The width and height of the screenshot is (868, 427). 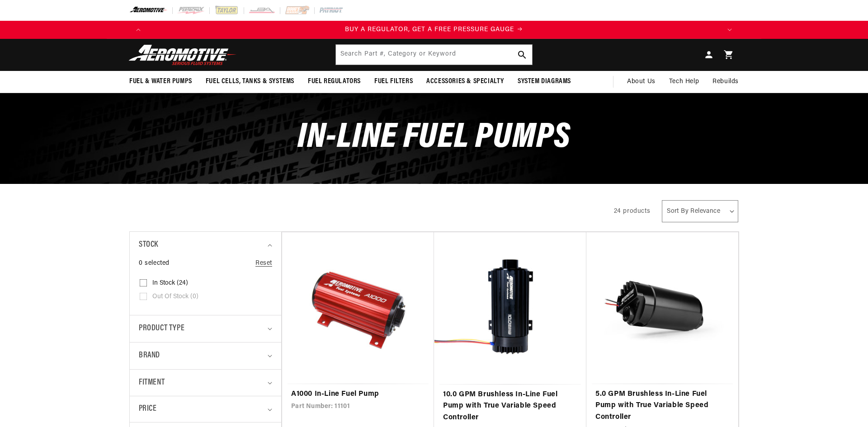 What do you see at coordinates (465, 81) in the screenshot?
I see `summary: Accessories & Specialty` at bounding box center [465, 81].